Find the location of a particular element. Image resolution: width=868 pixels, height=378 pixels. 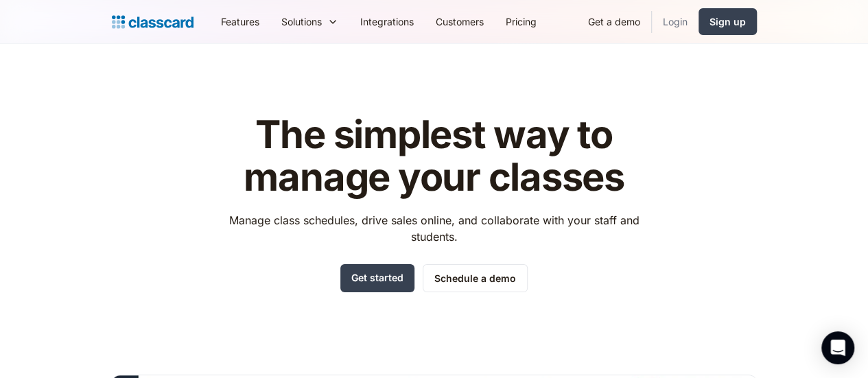

p: Manage class schedules, drive sales online, and collaborate with your staff and students. is located at coordinates (433, 228).